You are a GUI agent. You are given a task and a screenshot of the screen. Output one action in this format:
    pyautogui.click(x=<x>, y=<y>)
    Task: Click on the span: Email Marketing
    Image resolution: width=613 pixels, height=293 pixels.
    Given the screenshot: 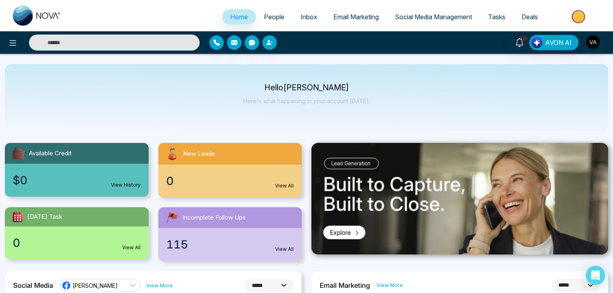 What is the action you would take?
    pyautogui.click(x=356, y=17)
    